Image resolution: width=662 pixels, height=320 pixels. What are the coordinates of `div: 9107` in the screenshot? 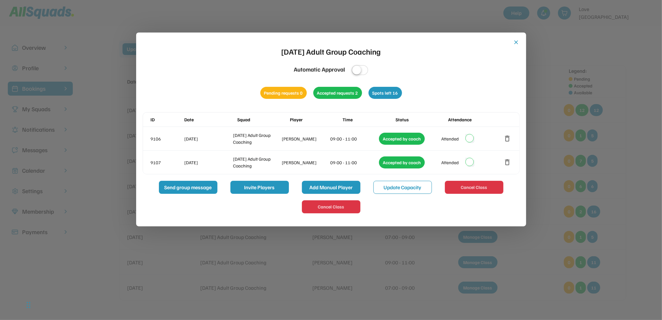 It's located at (167, 162).